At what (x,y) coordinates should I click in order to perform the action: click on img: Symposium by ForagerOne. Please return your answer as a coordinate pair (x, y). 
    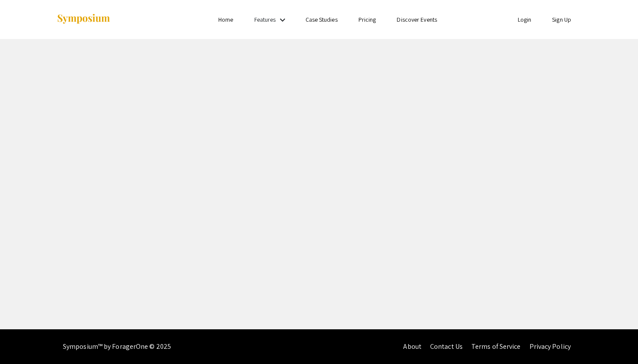
    Looking at the image, I should click on (83, 19).